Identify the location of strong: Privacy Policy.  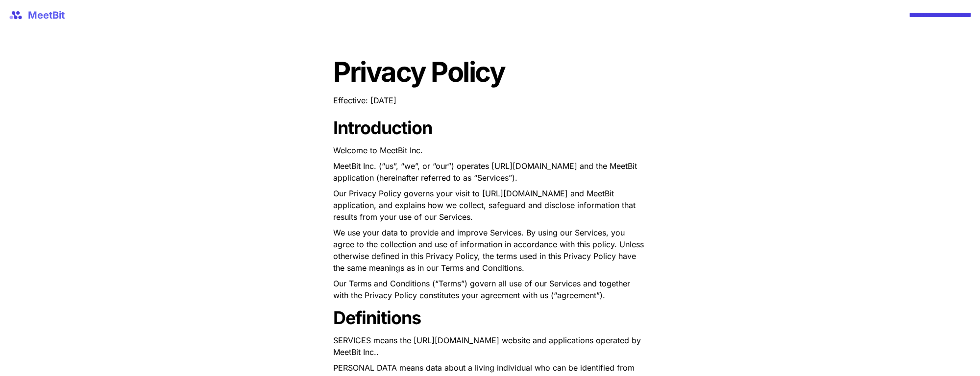
(419, 72).